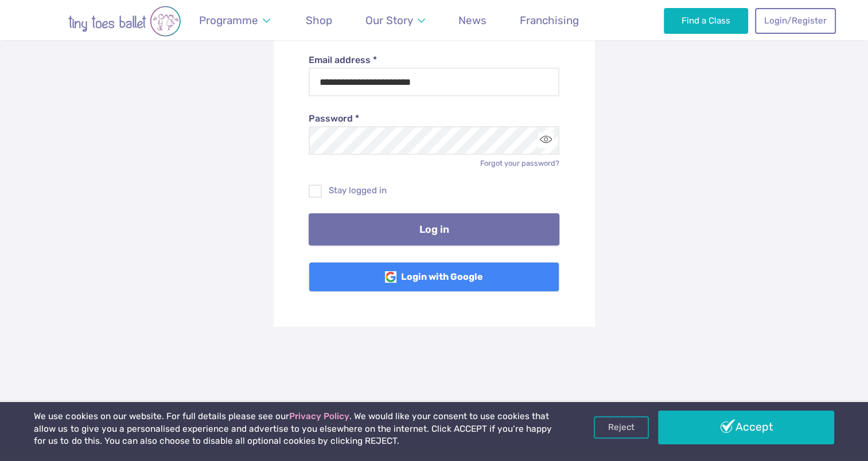 This screenshot has width=868, height=461. What do you see at coordinates (434, 229) in the screenshot?
I see `button: Log in` at bounding box center [434, 229].